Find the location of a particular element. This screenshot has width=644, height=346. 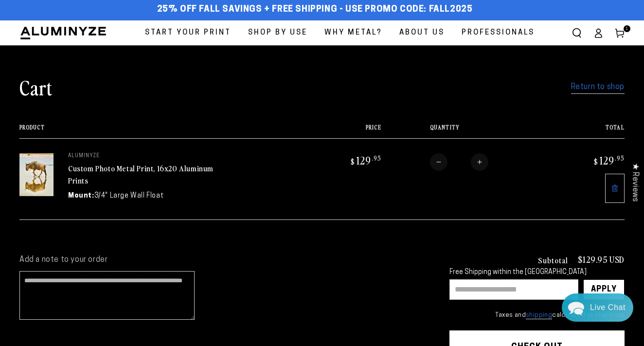

th: Price is located at coordinates (344, 131).